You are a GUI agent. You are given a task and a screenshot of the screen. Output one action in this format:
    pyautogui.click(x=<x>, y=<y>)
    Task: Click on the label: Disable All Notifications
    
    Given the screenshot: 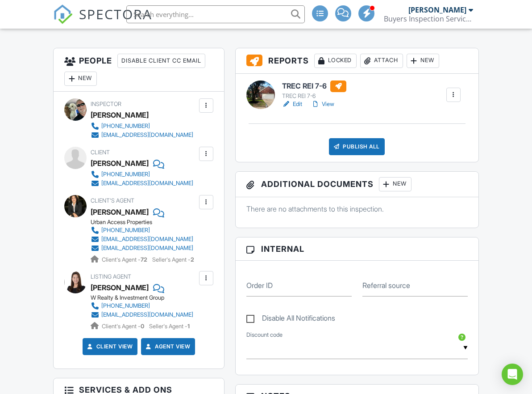 What is the action you would take?
    pyautogui.click(x=290, y=319)
    